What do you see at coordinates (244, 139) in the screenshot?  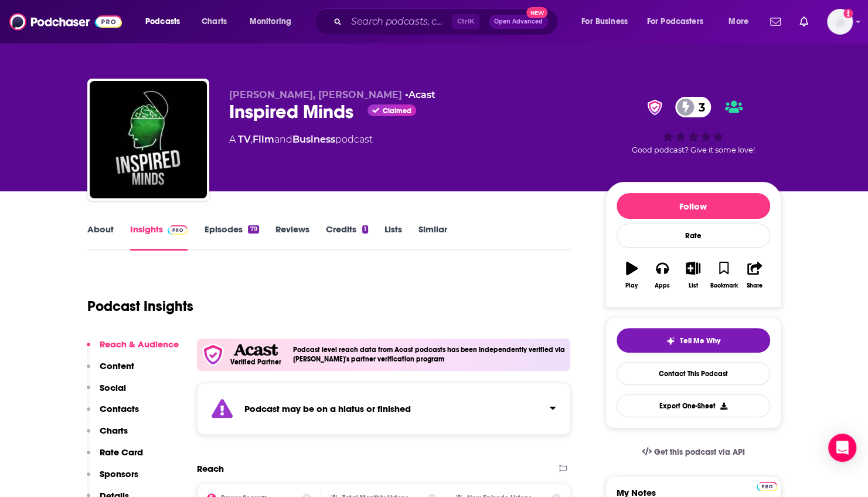 I see `a: TV` at bounding box center [244, 139].